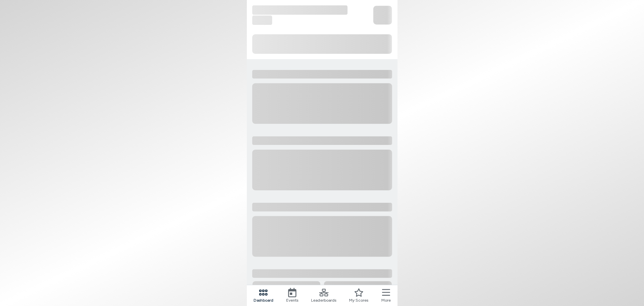  I want to click on button: More, so click(386, 296).